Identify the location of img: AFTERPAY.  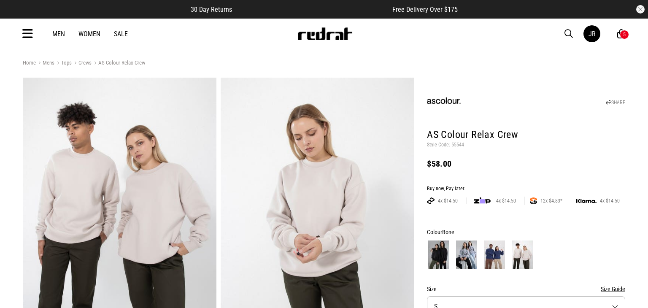
(431, 201).